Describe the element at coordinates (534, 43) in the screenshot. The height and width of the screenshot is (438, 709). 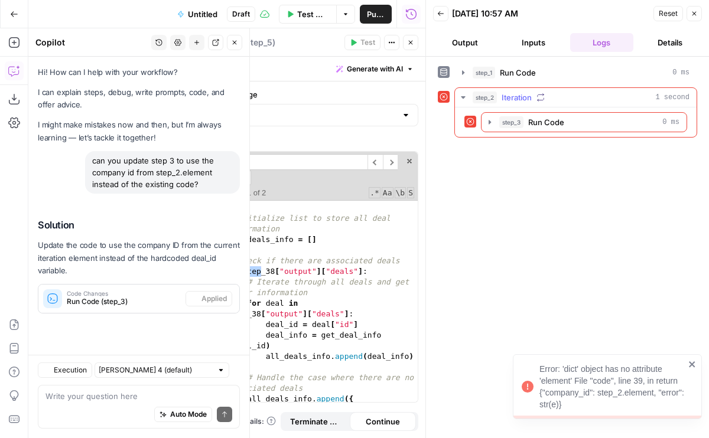
I see `button: Inputs` at that location.